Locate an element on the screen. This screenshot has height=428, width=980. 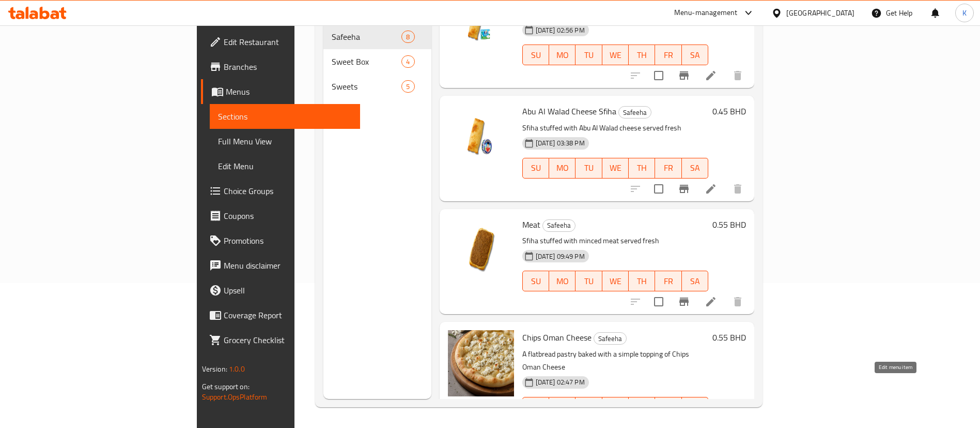
span: Chips Oman Cheese is located at coordinates (557, 338).